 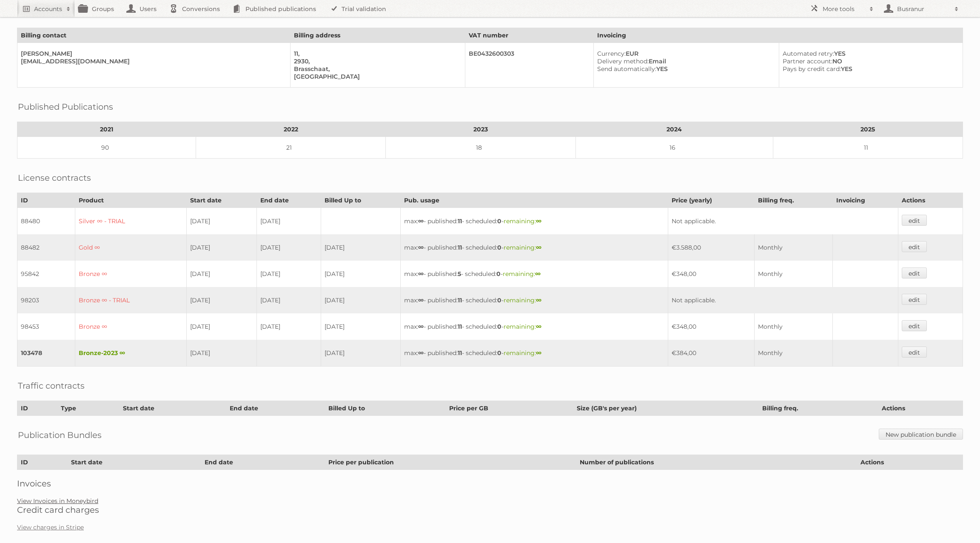 I want to click on th: Billing contact, so click(x=154, y=35).